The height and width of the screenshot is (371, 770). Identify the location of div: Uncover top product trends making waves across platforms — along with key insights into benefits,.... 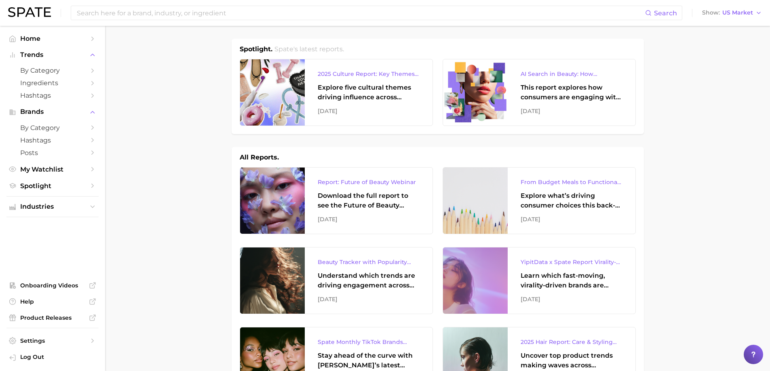
(571, 361).